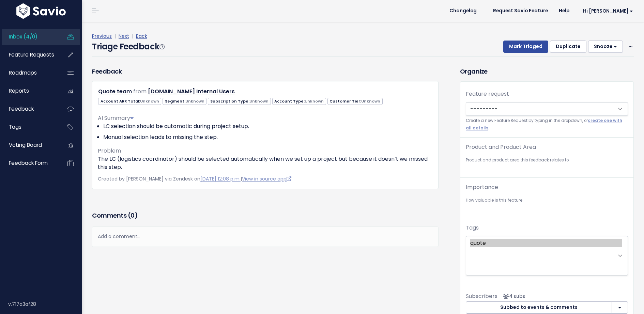 This screenshot has height=314, width=644. Describe the element at coordinates (547, 160) in the screenshot. I see `small: Product and product area this feedback relates to` at that location.